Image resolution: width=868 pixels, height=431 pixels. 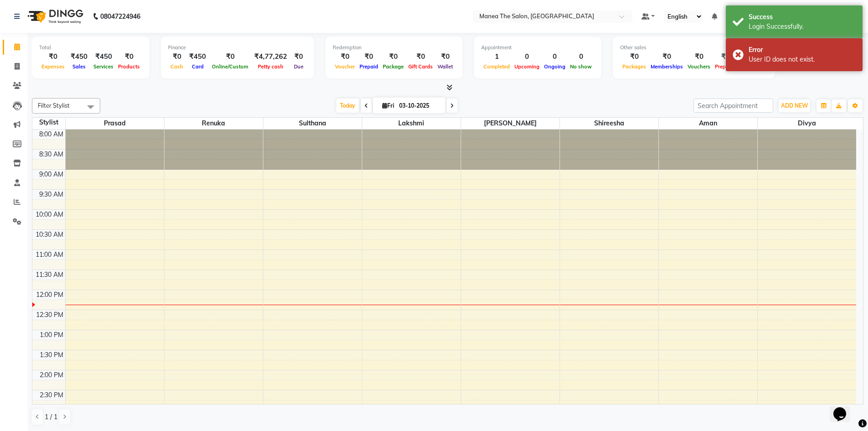 What do you see at coordinates (802, 17) in the screenshot?
I see `div: Success` at bounding box center [802, 17].